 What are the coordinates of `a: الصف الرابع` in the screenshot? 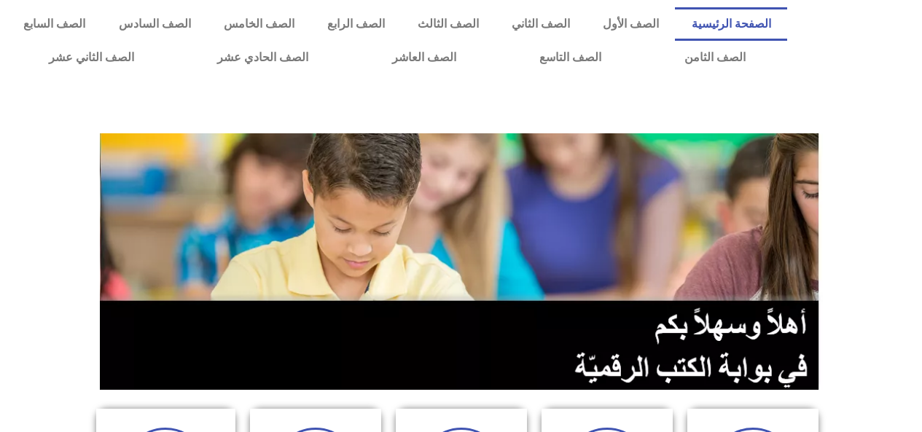 It's located at (356, 24).